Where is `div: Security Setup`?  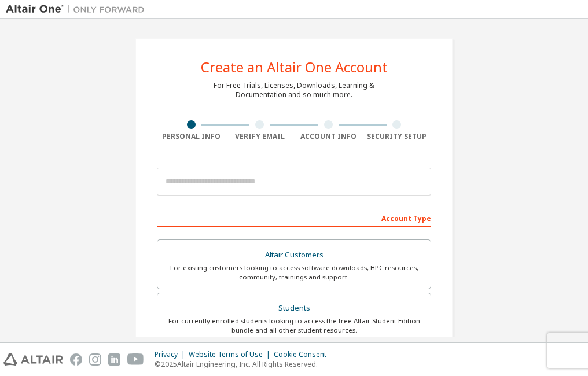 div: Security Setup is located at coordinates (397, 136).